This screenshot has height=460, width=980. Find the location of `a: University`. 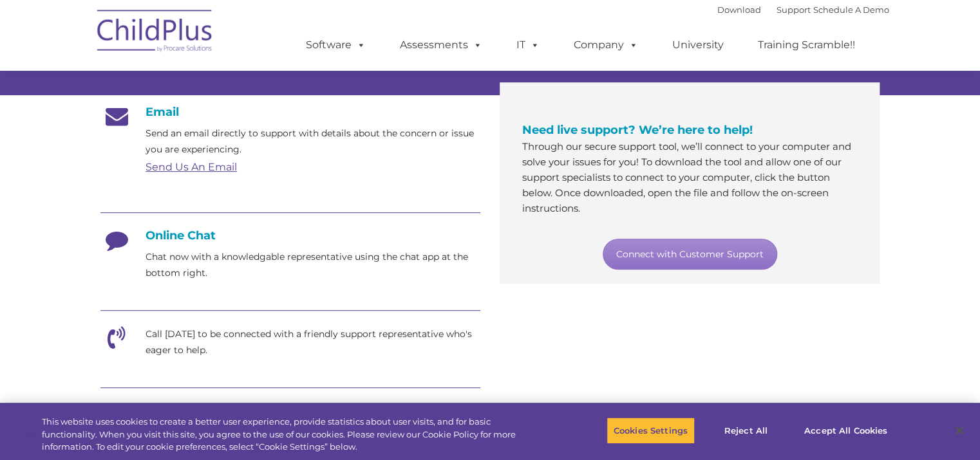

a: University is located at coordinates (698, 45).